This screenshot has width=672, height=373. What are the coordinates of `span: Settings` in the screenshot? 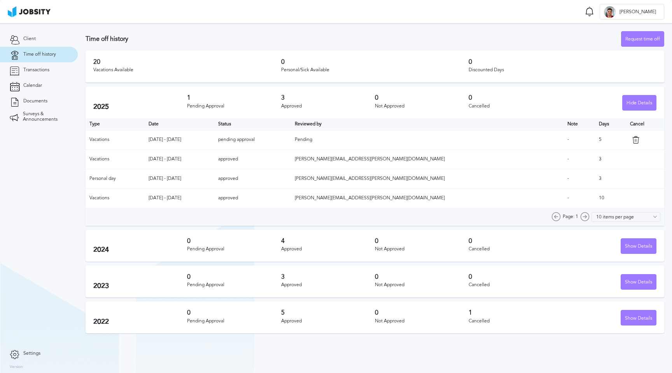 It's located at (32, 353).